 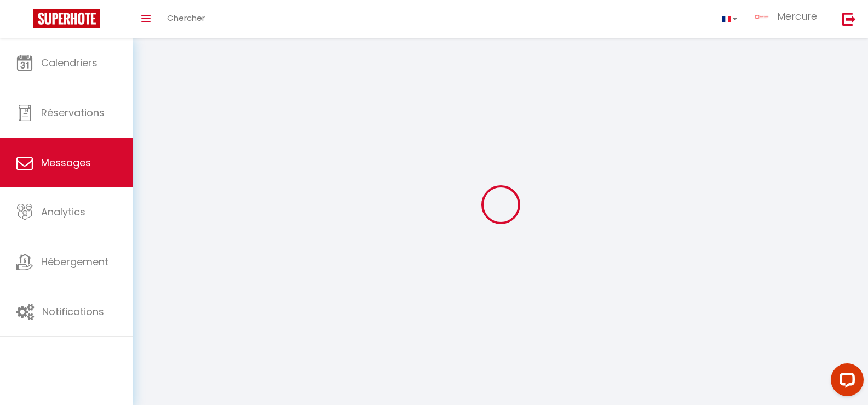 What do you see at coordinates (25, 21) in the screenshot?
I see `button: Open LiveChat chat widget` at bounding box center [25, 21].